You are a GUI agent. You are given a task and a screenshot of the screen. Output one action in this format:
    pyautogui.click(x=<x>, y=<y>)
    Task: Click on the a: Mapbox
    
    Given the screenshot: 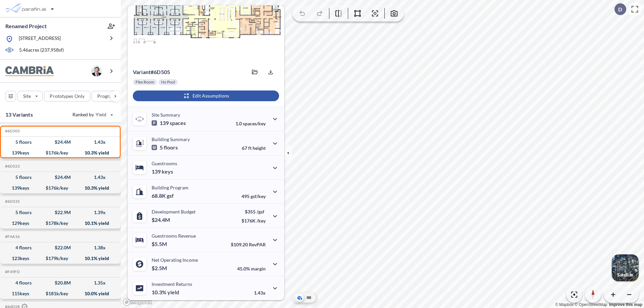 What is the action you would take?
    pyautogui.click(x=564, y=305)
    